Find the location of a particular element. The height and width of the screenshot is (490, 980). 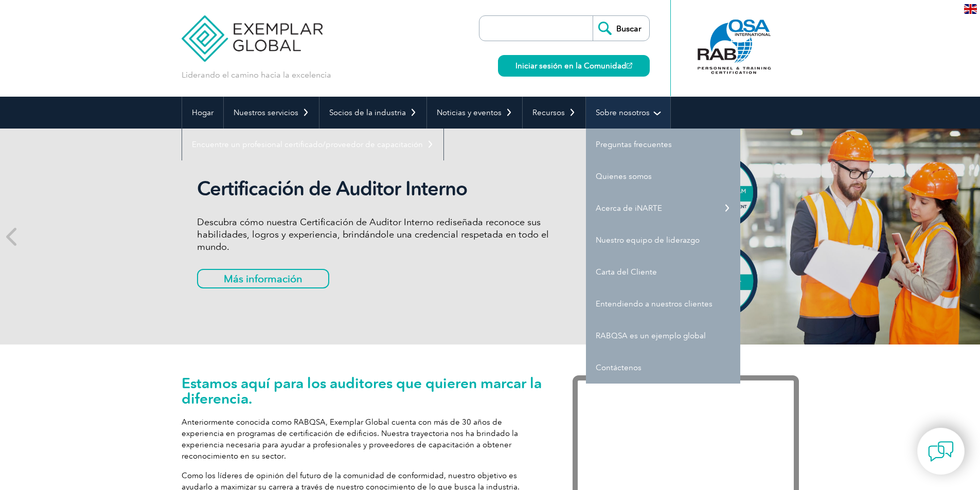

font: Recursos is located at coordinates (548, 113).